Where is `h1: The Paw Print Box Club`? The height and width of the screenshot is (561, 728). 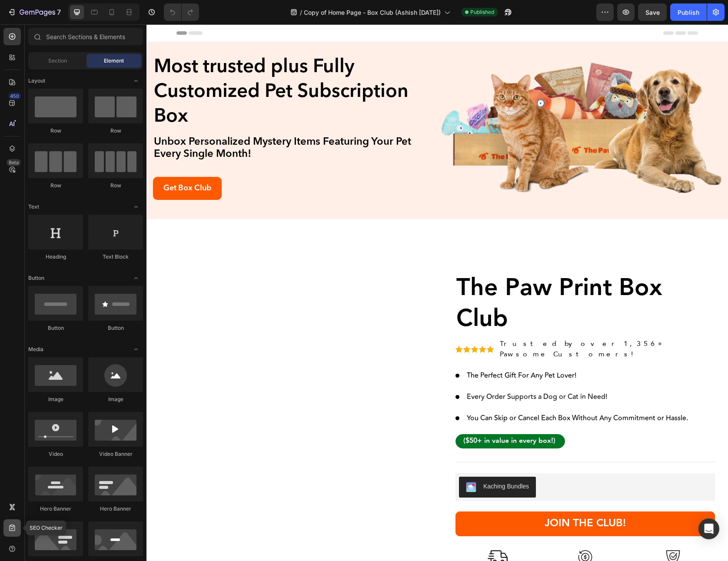 h1: The Paw Print Box Club is located at coordinates (439, 280).